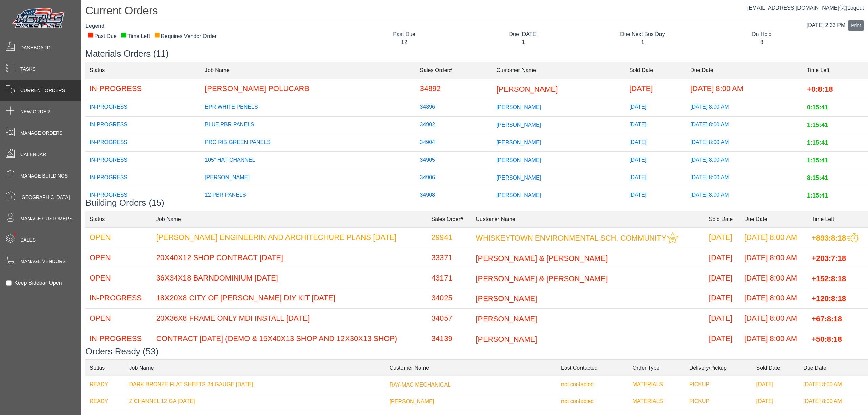 This screenshot has height=415, width=868. Describe the element at coordinates (38, 283) in the screenshot. I see `label: Keep Sidebar Open` at that location.